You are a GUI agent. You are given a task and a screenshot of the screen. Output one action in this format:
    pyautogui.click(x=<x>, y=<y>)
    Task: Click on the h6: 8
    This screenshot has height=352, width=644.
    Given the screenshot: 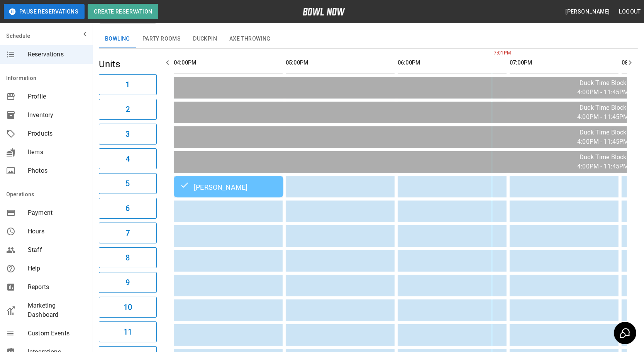 What is the action you would take?
    pyautogui.click(x=128, y=258)
    